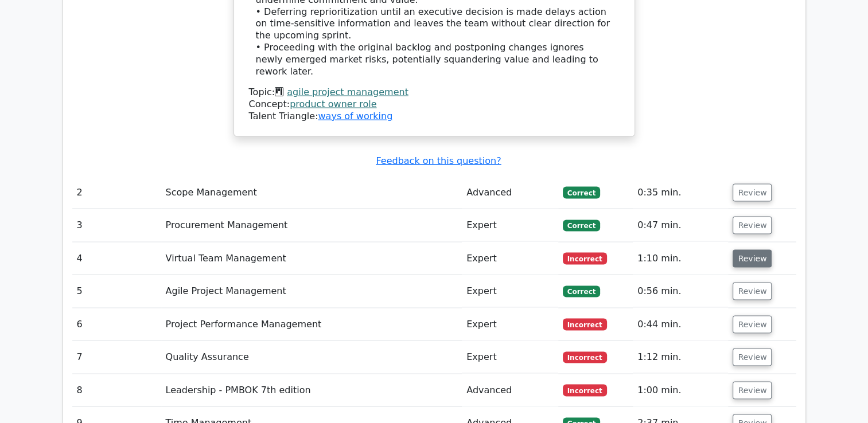  Describe the element at coordinates (311, 193) in the screenshot. I see `td: Scope Management` at that location.